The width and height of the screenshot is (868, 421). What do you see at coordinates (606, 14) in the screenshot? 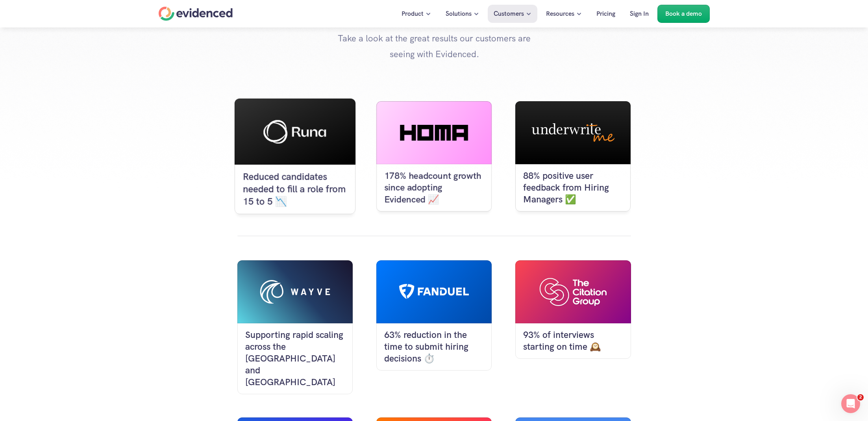
I see `p: Pricing` at bounding box center [606, 14].